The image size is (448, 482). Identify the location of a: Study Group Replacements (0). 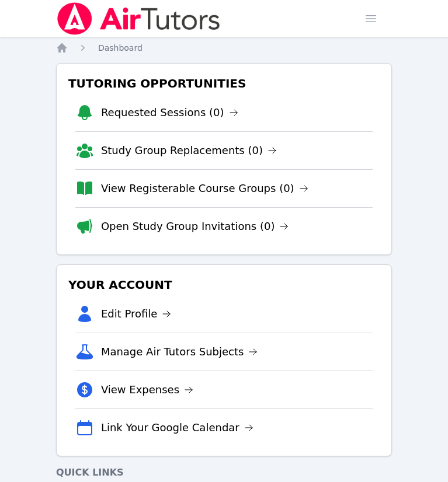
(189, 150).